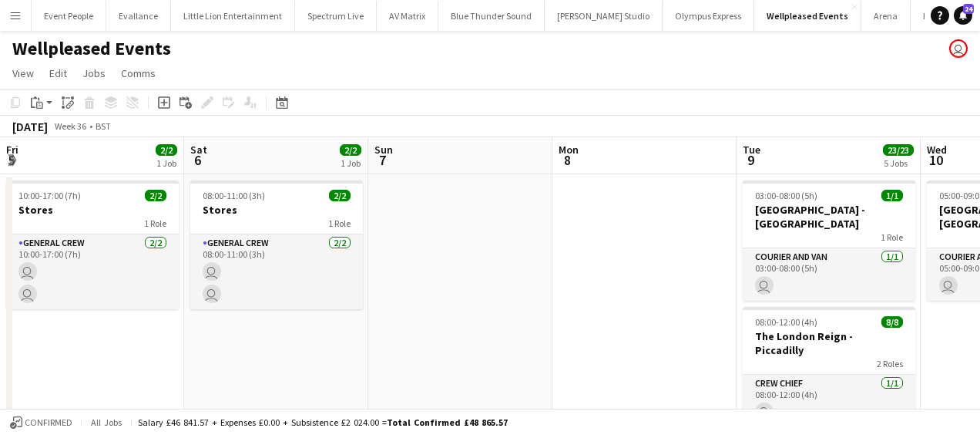 Image resolution: width=980 pixels, height=435 pixels. I want to click on div: Salary £46 841.57 + Expenses £0.00 + Subsistence £2 024.00 =, so click(323, 421).